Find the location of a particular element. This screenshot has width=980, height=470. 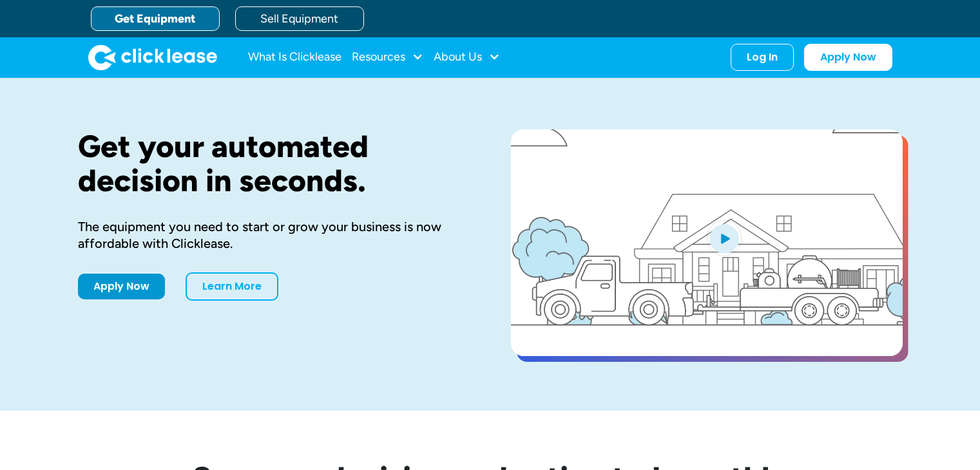

a: Sell Equipment is located at coordinates (300, 19).